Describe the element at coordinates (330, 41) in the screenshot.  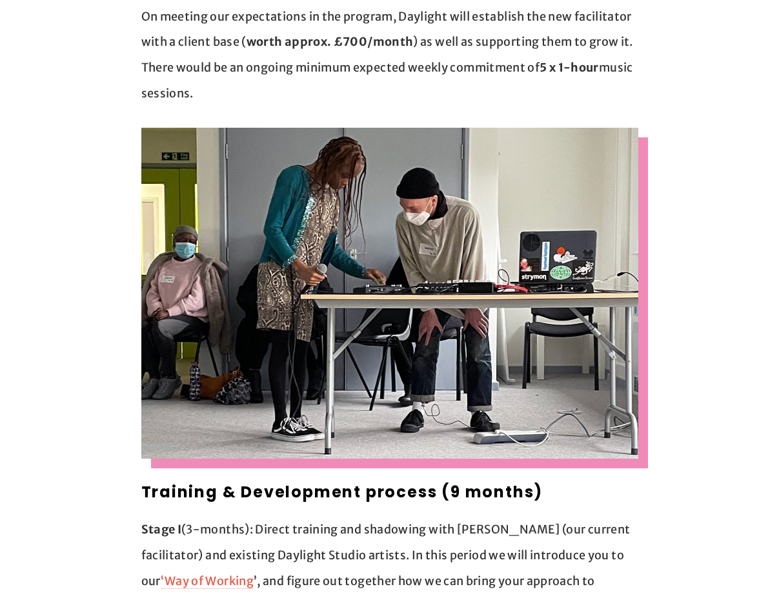
I see `strong: worth approx. £700/month` at that location.